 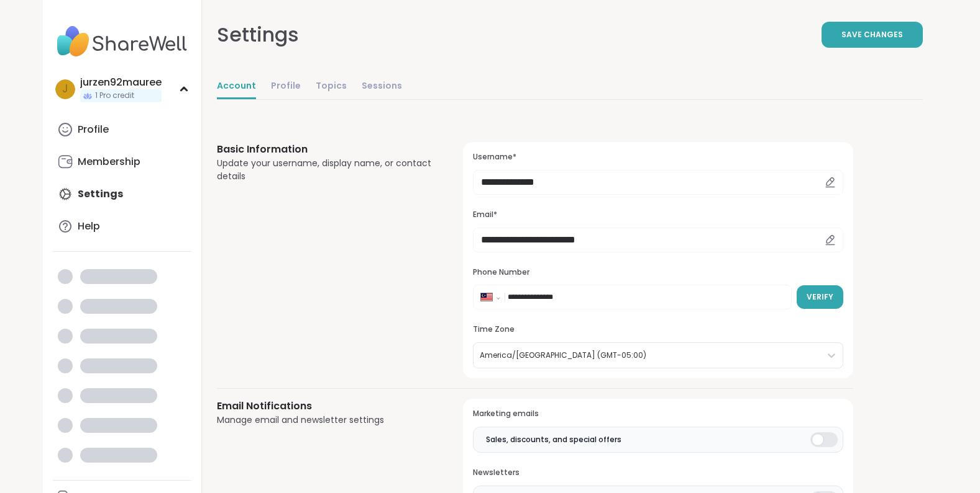 What do you see at coordinates (657, 414) in the screenshot?
I see `h3: Marketing emails` at bounding box center [657, 414].